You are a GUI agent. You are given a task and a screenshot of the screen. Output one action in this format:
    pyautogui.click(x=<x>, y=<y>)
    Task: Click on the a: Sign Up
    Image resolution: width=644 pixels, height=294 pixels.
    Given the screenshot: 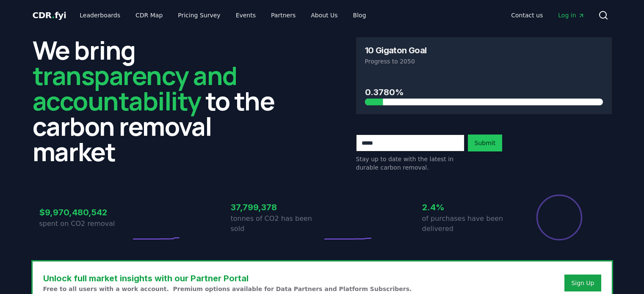 What is the action you would take?
    pyautogui.click(x=582, y=283)
    